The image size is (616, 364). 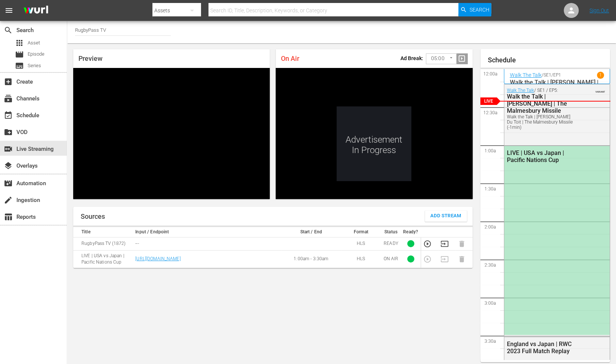 What do you see at coordinates (8, 183) in the screenshot?
I see `span: Automation` at bounding box center [8, 183].